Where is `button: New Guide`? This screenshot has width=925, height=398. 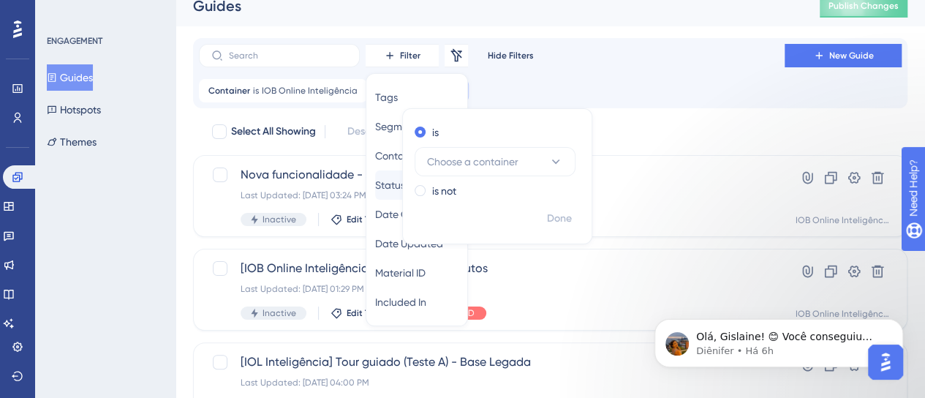
button: New Guide is located at coordinates (843, 56).